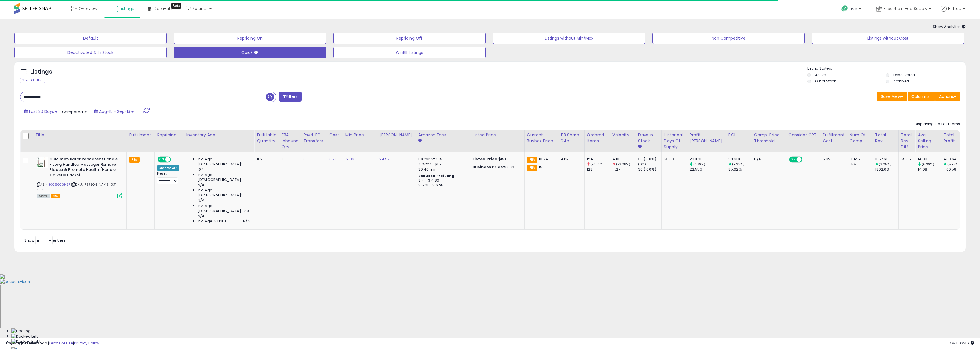  I want to click on i: Get Help, so click(844, 8).